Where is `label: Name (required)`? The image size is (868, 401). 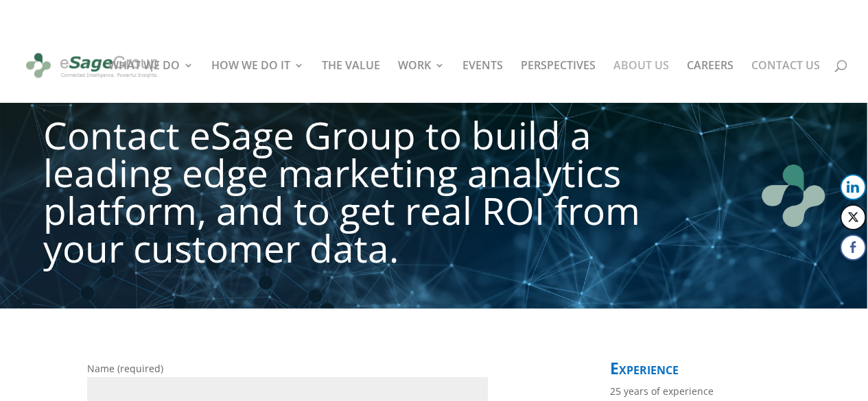 label: Name (required) is located at coordinates (288, 381).